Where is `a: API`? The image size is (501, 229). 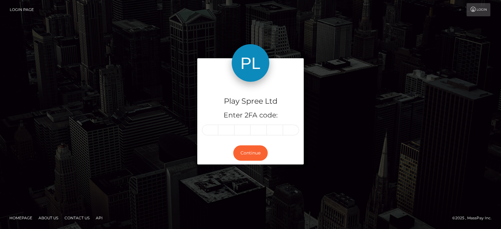
a: API is located at coordinates (99, 217).